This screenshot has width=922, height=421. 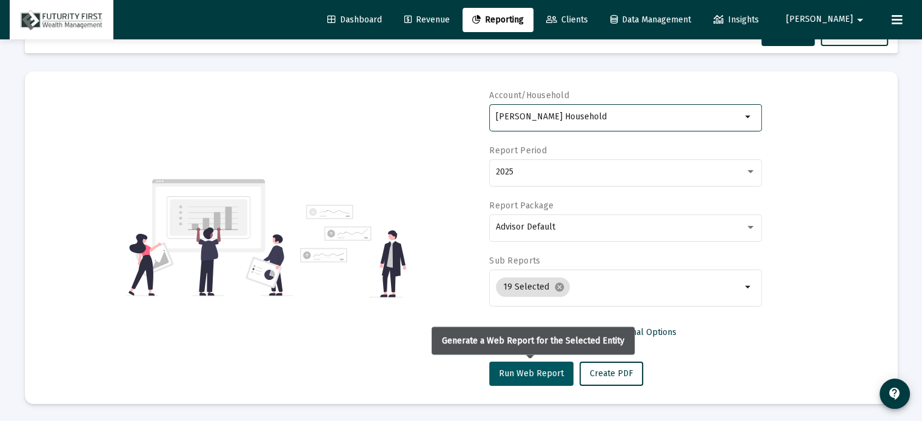 I want to click on img: reporting-alt, so click(x=353, y=251).